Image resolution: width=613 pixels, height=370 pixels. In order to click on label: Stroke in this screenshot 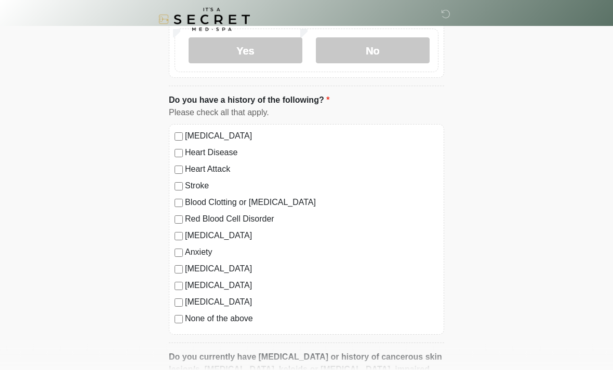, I will do `click(312, 186)`.